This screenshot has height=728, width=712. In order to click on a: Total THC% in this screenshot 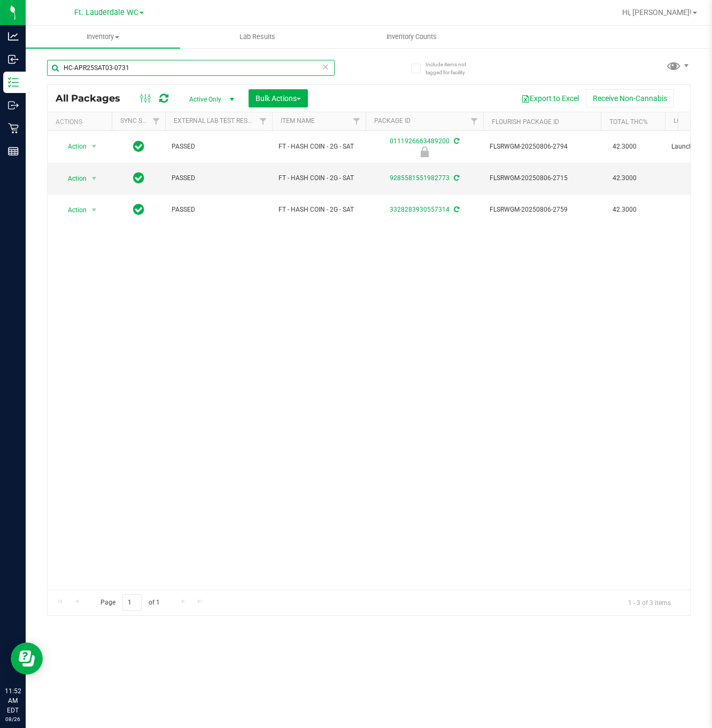, I will do `click(629, 122)`.